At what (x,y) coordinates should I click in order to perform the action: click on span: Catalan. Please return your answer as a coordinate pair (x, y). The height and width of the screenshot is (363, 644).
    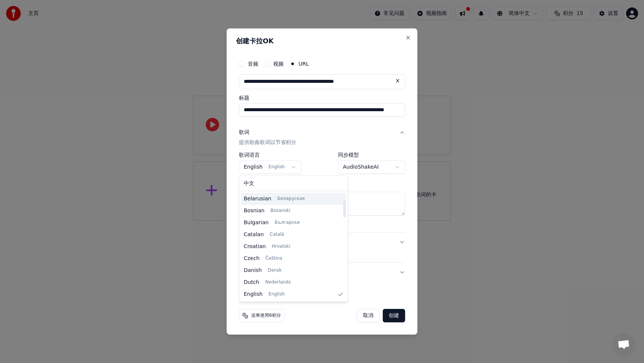
    Looking at the image, I should click on (254, 234).